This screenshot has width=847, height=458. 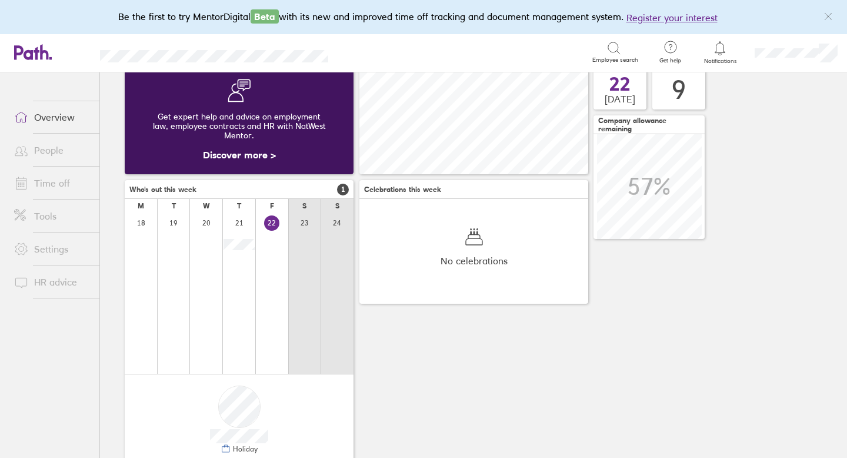 I want to click on a: Discover more >, so click(x=239, y=155).